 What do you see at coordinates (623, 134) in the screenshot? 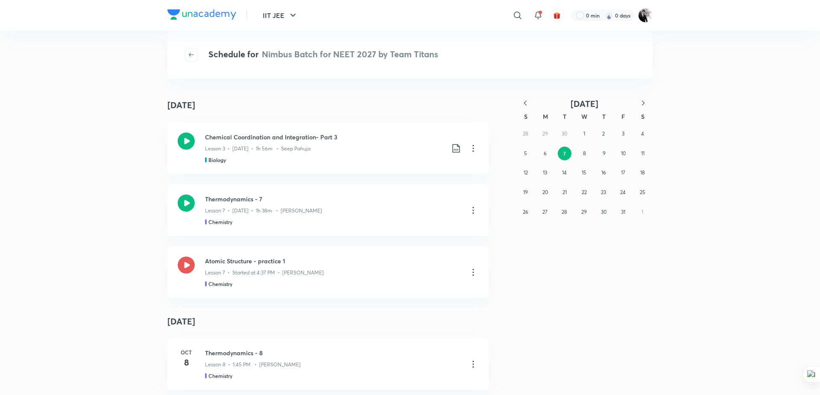
I see `button: October 3, 2025` at bounding box center [623, 134].